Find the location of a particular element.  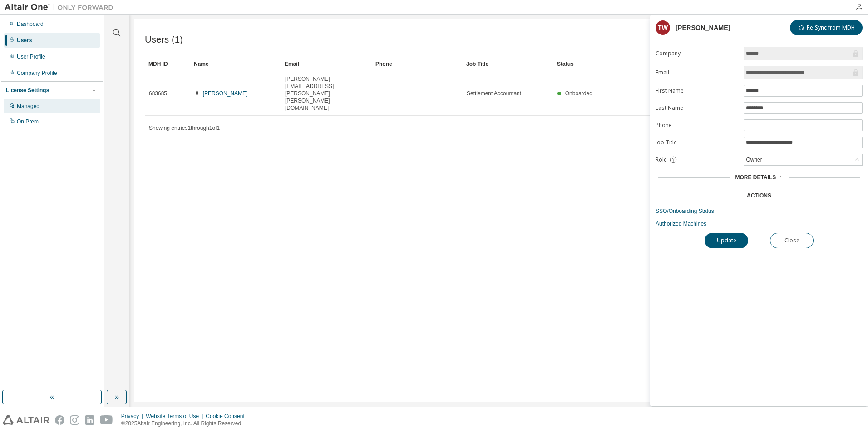

div: User Profile is located at coordinates (31, 57).